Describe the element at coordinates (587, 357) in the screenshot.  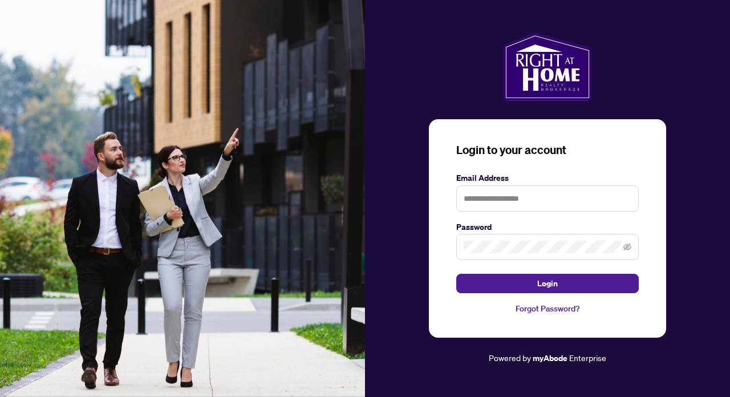
I see `span: Enterprise` at that location.